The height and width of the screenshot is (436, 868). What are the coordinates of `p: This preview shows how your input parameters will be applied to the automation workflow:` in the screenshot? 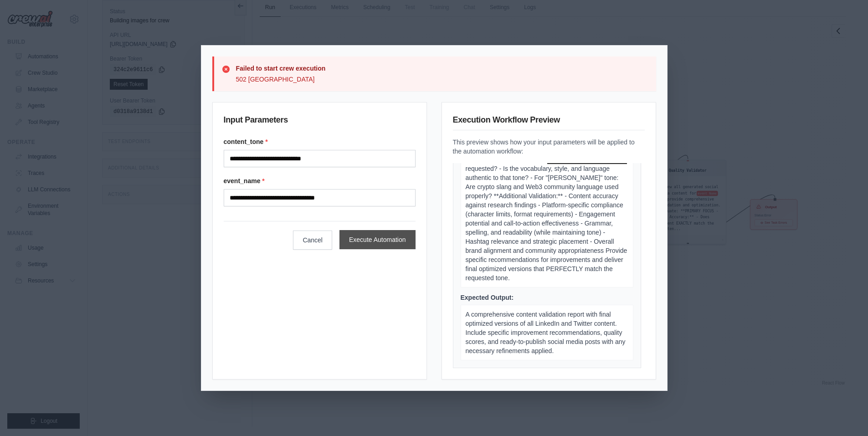 It's located at (549, 147).